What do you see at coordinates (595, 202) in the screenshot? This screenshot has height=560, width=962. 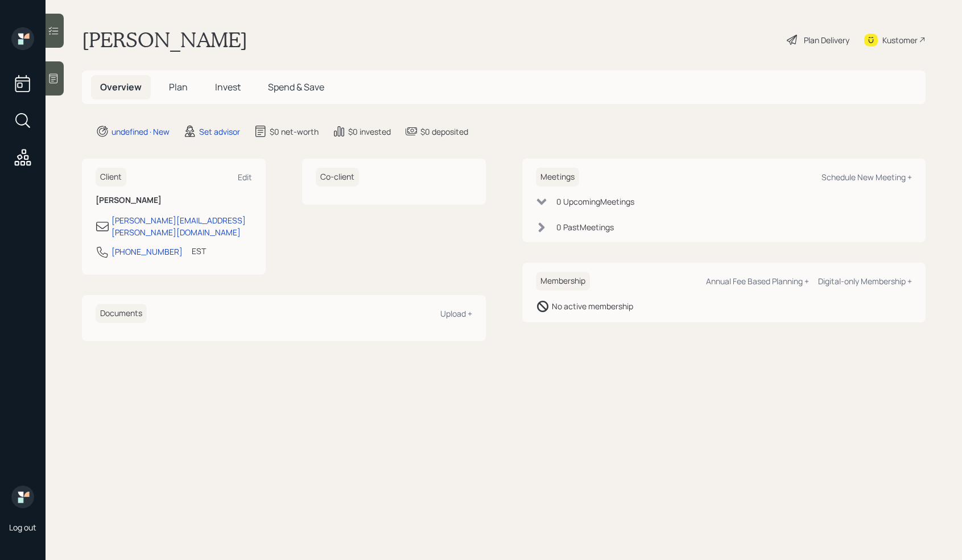 I see `div: 0 Upcoming Meeting s` at bounding box center [595, 202].